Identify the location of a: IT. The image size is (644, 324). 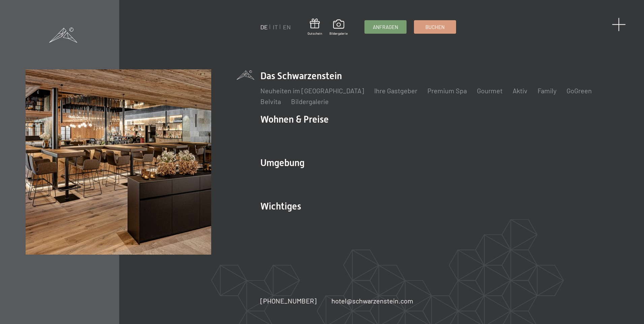
(275, 27).